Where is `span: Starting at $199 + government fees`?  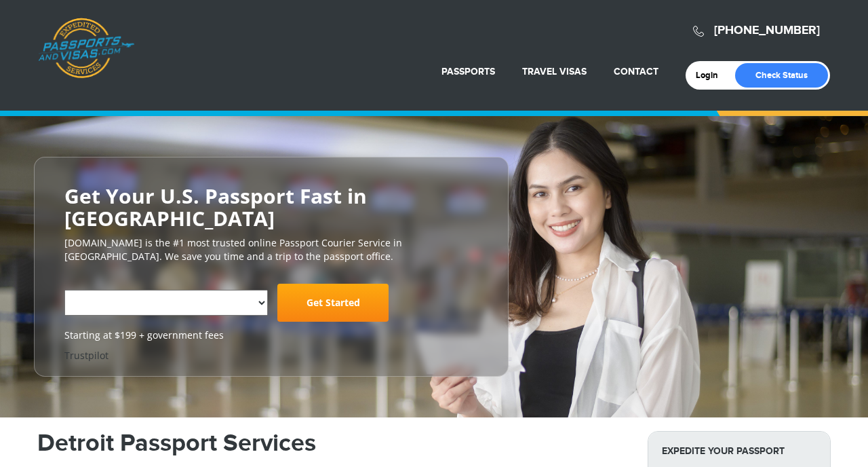 span: Starting at $199 + government fees is located at coordinates (271, 335).